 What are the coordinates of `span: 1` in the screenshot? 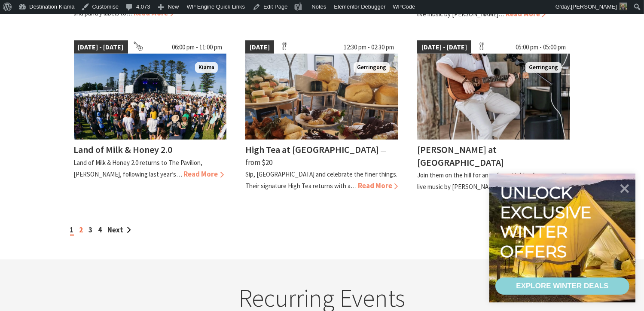 It's located at (72, 230).